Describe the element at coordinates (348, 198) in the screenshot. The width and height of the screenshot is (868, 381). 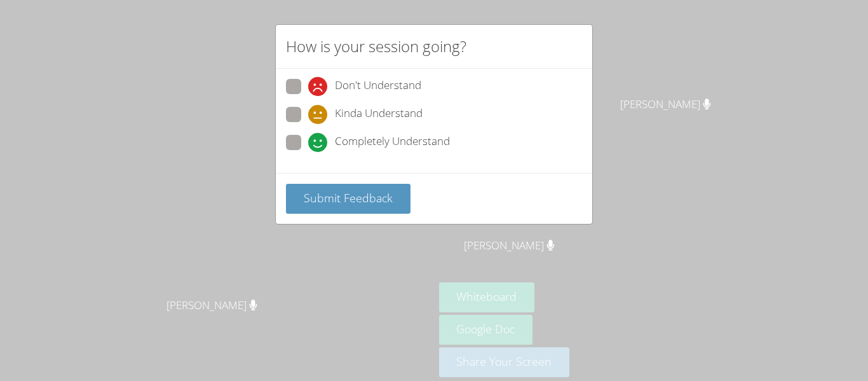
I see `span: Submit Feedback` at that location.